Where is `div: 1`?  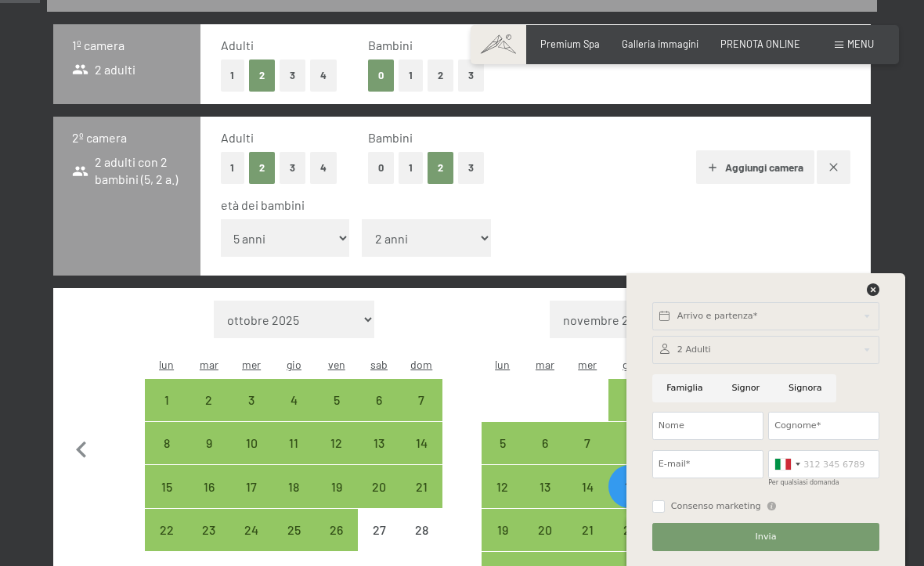 div: 1 is located at coordinates (630, 414).